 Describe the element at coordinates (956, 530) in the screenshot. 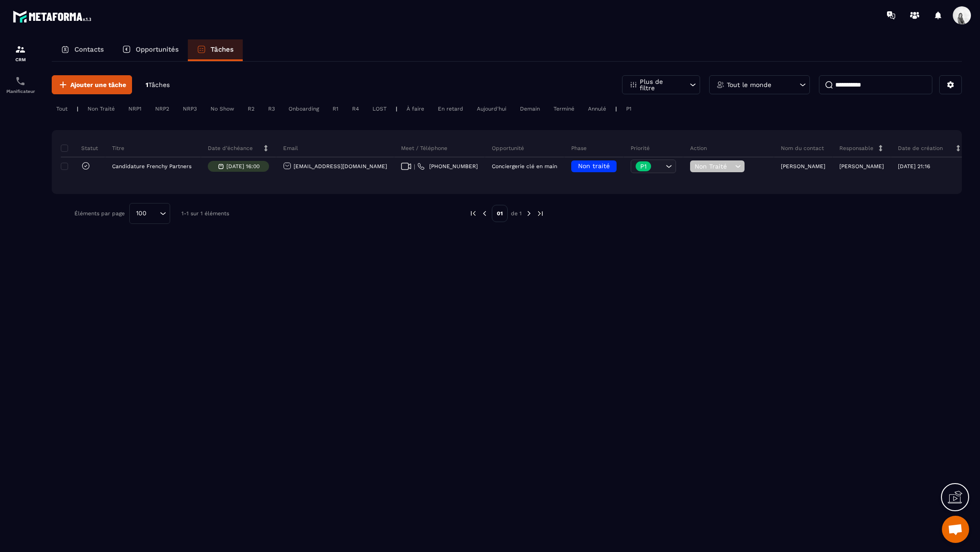

I see `div: Ouvrir le chat` at that location.